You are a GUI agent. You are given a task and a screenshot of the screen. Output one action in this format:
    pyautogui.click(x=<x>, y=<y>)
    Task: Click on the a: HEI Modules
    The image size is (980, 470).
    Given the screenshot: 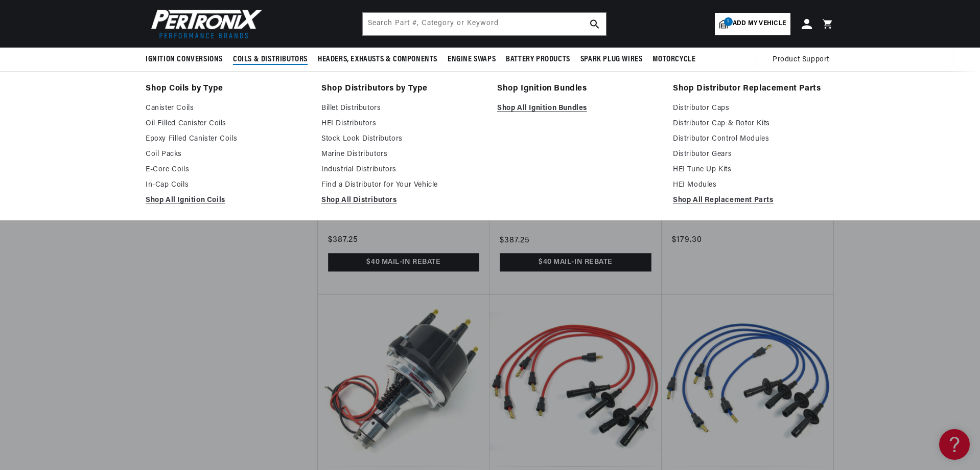 What is the action you would take?
    pyautogui.click(x=754, y=185)
    